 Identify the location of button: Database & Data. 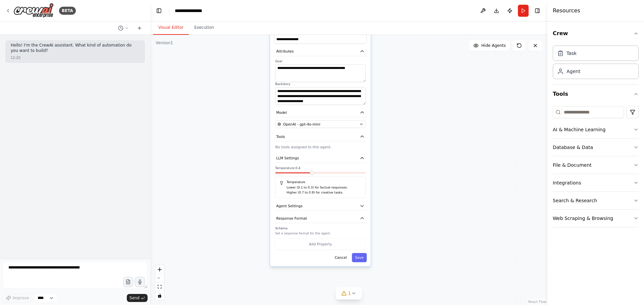
(595, 147).